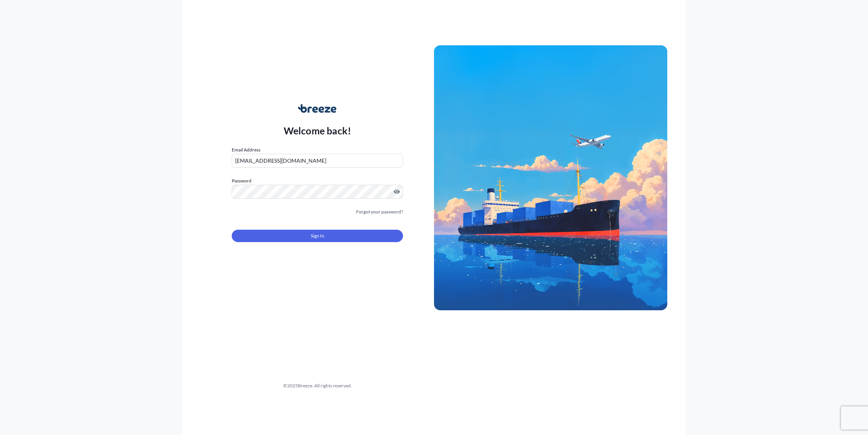 The image size is (868, 435). What do you see at coordinates (397, 192) in the screenshot?
I see `button: Show password` at bounding box center [397, 192].